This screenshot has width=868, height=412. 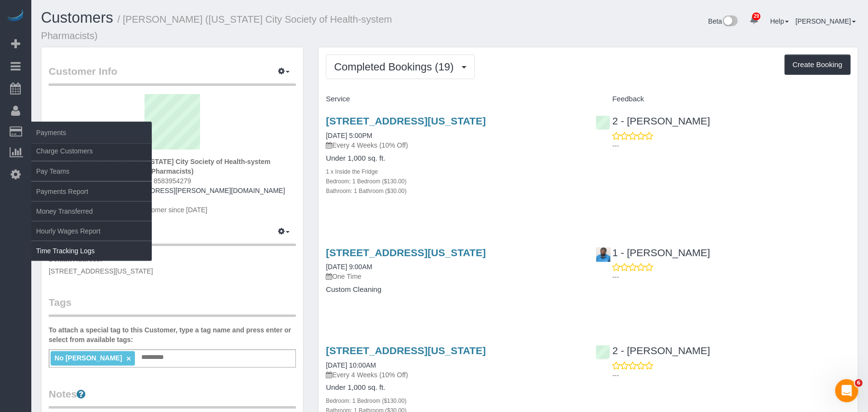 I want to click on button: Create Booking, so click(x=817, y=65).